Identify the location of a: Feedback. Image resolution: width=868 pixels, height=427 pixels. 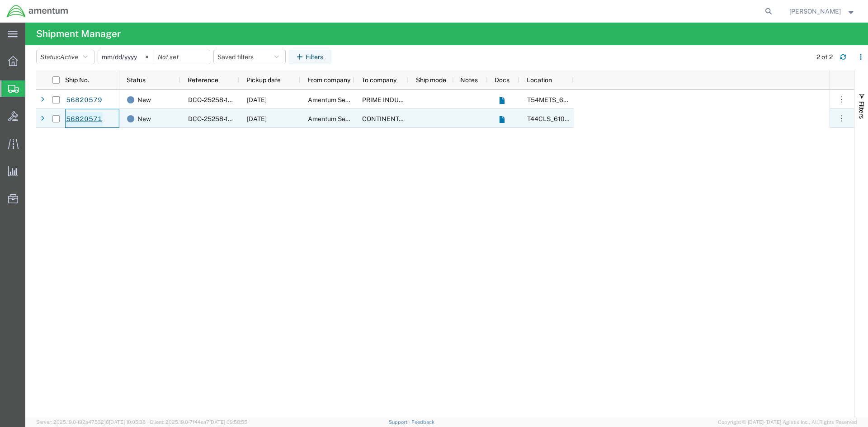
(423, 422).